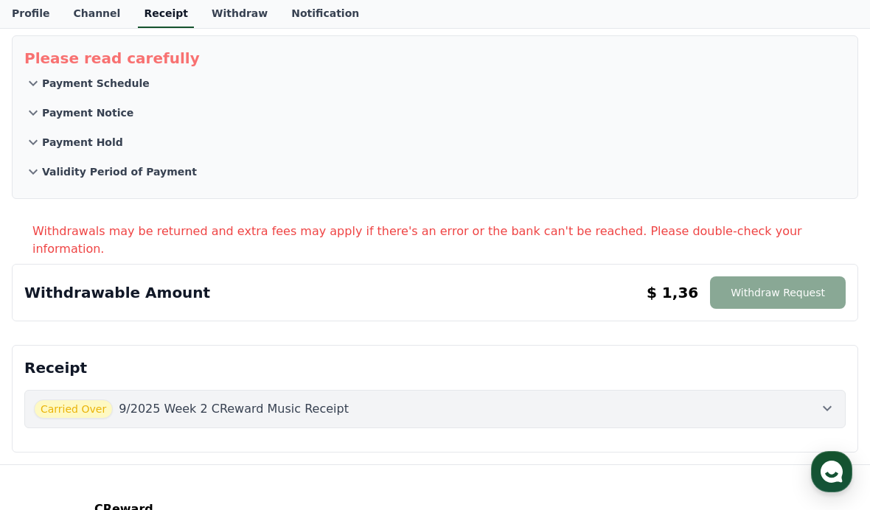  Describe the element at coordinates (88, 113) in the screenshot. I see `p: Payment Notice` at that location.